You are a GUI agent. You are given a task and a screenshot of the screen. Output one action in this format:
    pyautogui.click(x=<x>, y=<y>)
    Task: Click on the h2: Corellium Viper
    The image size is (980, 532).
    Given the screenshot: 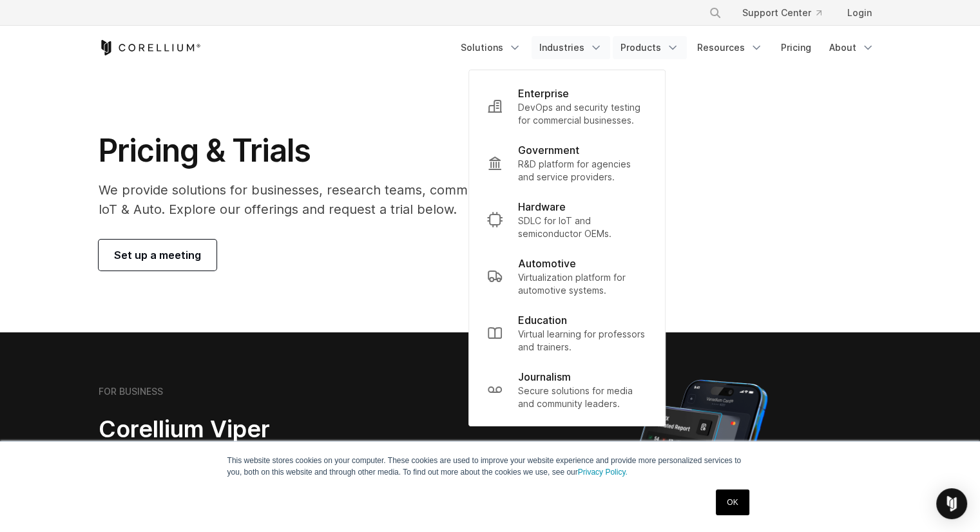 What is the action you would take?
    pyautogui.click(x=263, y=430)
    